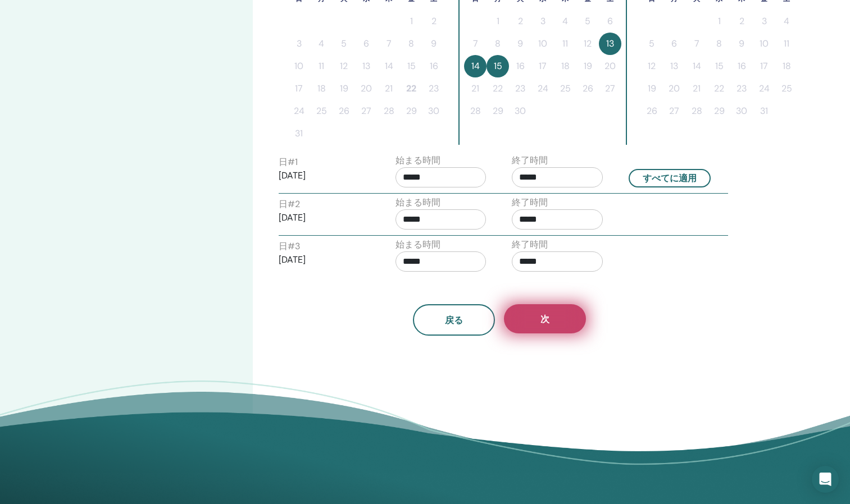 This screenshot has width=850, height=504. Describe the element at coordinates (670, 178) in the screenshot. I see `button: すべてに適用` at that location.